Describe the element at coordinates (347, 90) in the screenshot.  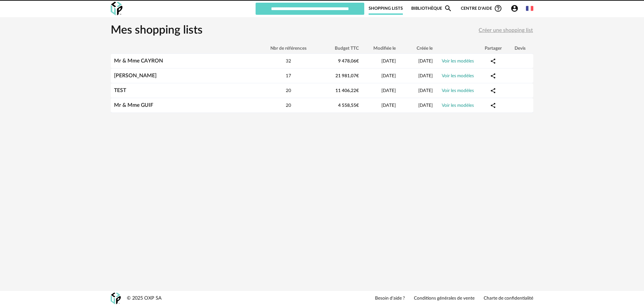
I see `span: 11 406,22` at that location.